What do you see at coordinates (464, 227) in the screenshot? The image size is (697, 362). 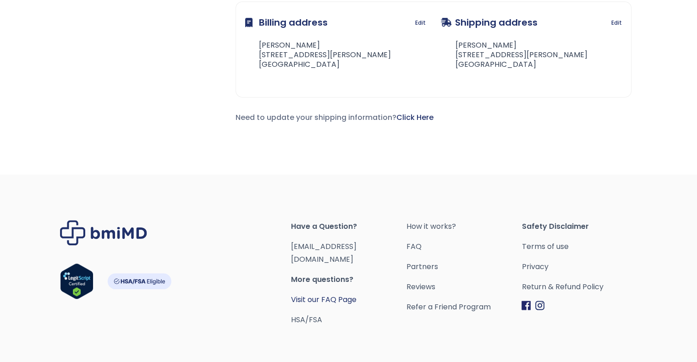 I see `a: How it works?` at bounding box center [464, 227].